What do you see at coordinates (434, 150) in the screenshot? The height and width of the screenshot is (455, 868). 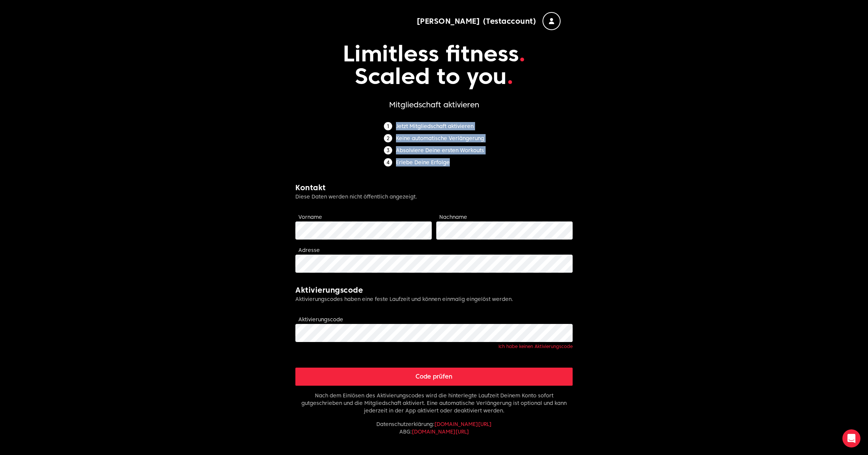 I see `li: Absolviere Deine ersten Workouts` at bounding box center [434, 150].